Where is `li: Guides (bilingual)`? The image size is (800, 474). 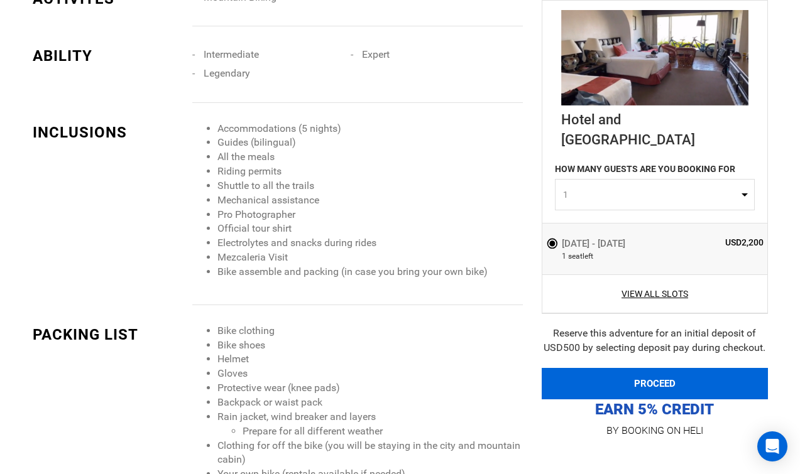
li: Guides (bilingual) is located at coordinates (369, 143).